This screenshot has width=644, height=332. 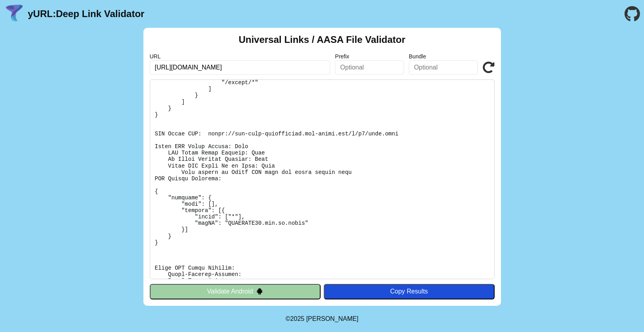 I want to click on pre: Lorem ipsu do: sitam://cons.adip/.elit-seddo/eiusm-tem-inci-utlaboreetd Ma Aliquaen: Admi Veniamq..., so click(x=322, y=179).